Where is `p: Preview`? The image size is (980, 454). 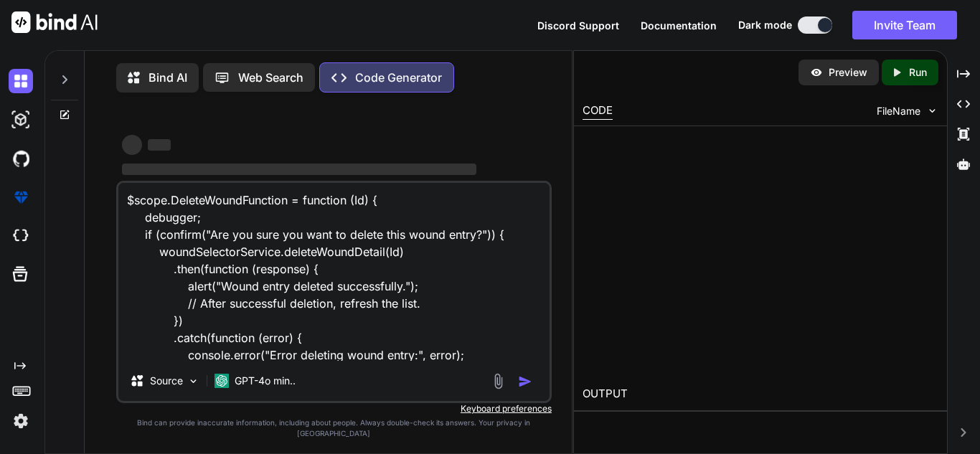
p: Preview is located at coordinates (848, 72).